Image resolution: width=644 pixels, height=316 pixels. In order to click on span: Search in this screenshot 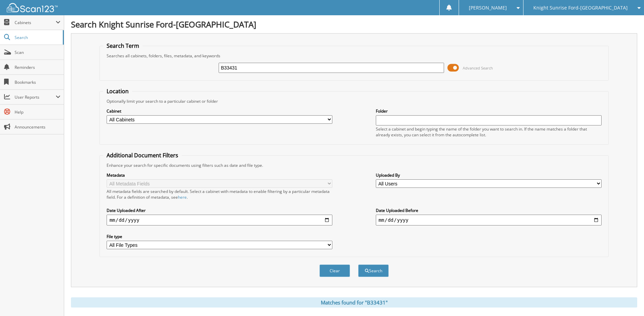, I will do `click(37, 37)`.